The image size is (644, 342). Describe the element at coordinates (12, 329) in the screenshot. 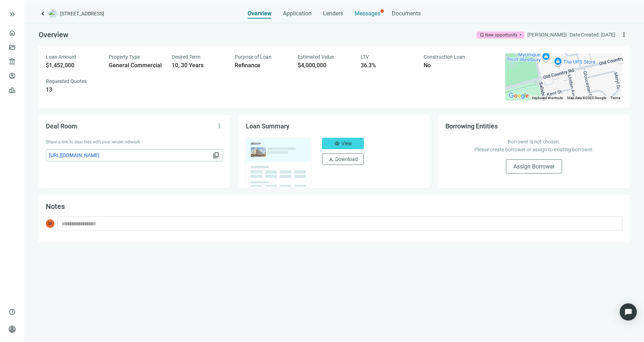

I see `span: person` at that location.